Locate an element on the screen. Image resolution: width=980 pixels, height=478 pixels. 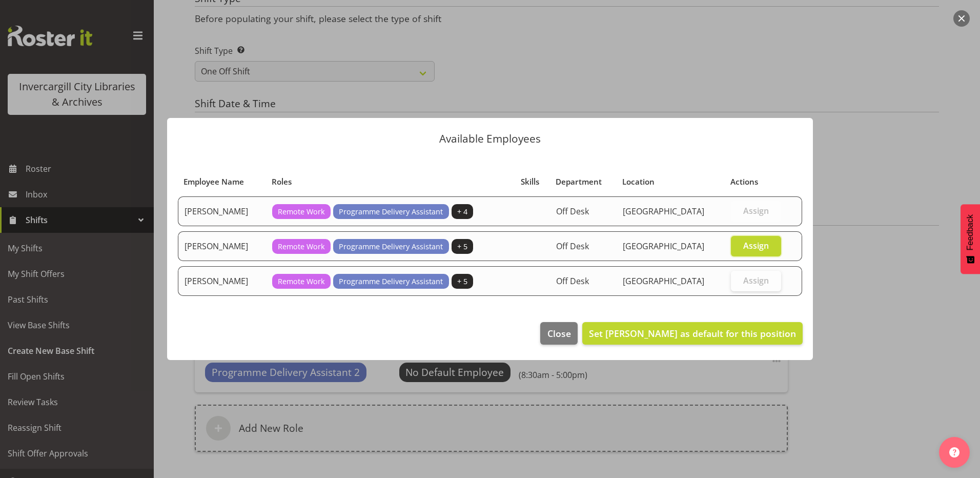
span: Location is located at coordinates (639, 182).